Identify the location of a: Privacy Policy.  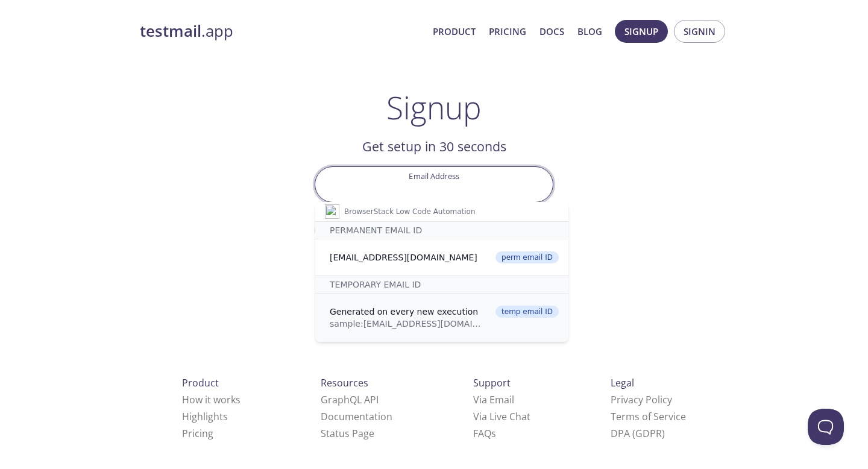
(642, 399).